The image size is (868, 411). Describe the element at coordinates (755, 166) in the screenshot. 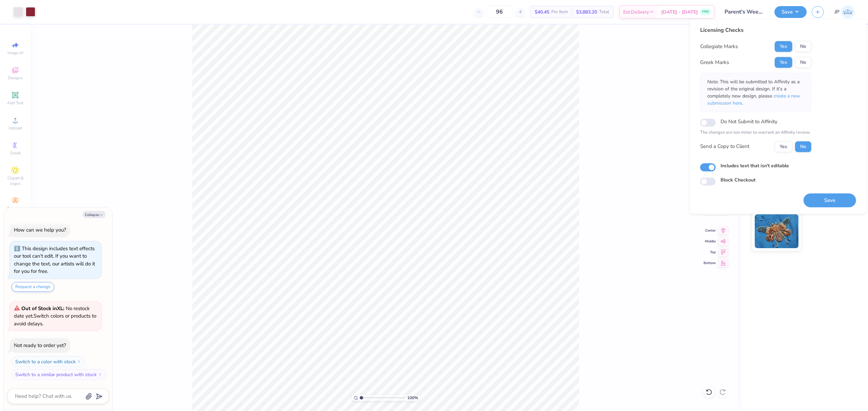

I see `label: Includes text that isn't editable` at that location.